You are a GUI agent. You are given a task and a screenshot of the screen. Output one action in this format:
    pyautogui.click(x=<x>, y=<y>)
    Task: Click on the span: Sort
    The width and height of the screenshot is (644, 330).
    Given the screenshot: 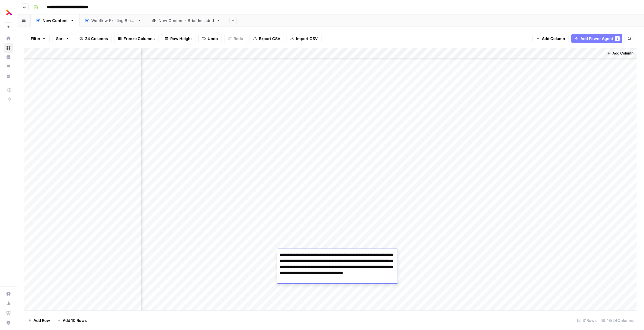 What is the action you would take?
    pyautogui.click(x=60, y=39)
    